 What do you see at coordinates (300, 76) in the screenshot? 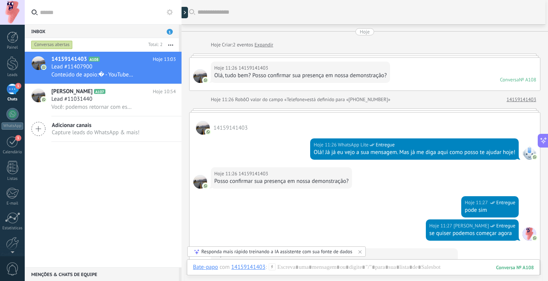
I see `div: Olá, tudo bem? Posso confirmar sua presença em nossa demonstração?` at bounding box center [300, 76].